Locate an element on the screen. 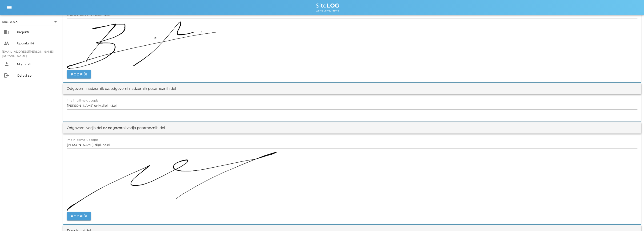 The width and height of the screenshot is (644, 231). div: Uporabniki is located at coordinates (37, 43).